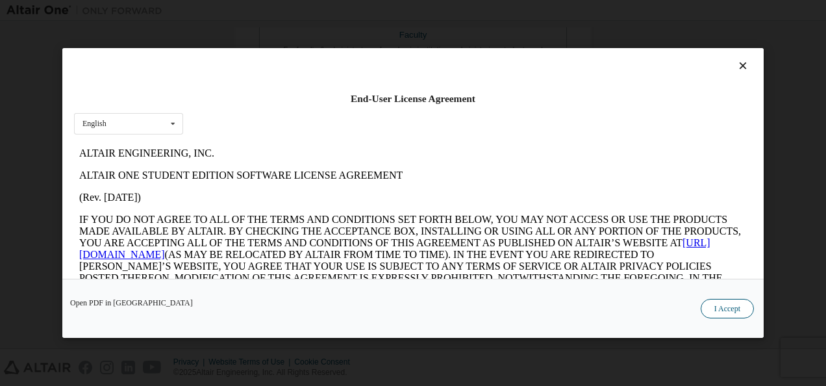 The height and width of the screenshot is (386, 826). Describe the element at coordinates (413, 99) in the screenshot. I see `div: End-User License Agreement` at that location.